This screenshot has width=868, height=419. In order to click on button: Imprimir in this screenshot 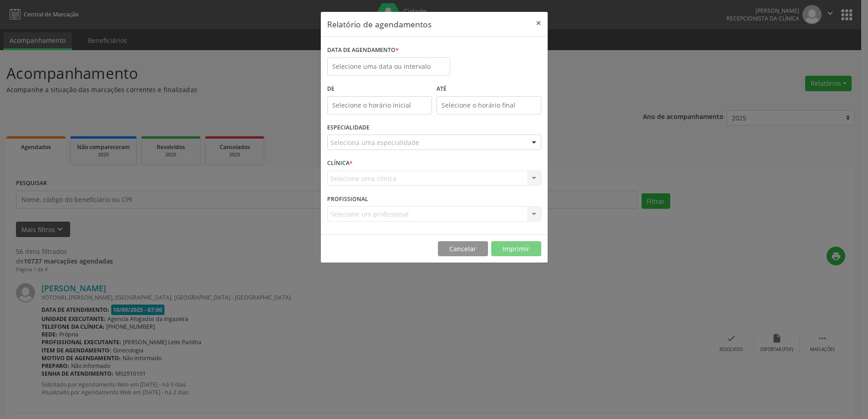, I will do `click(516, 249)`.